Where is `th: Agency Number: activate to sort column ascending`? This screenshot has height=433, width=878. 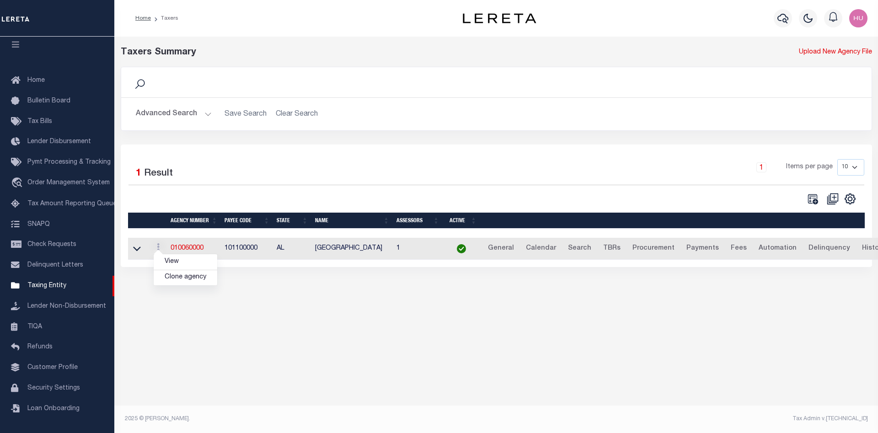 th: Agency Number: activate to sort column ascending is located at coordinates (194, 220).